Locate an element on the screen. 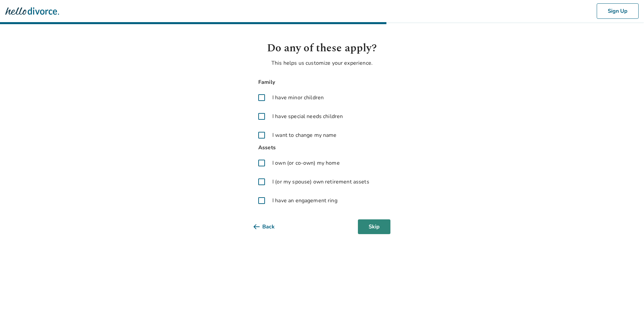 Image resolution: width=644 pixels, height=321 pixels. span: Assets is located at coordinates (322, 148).